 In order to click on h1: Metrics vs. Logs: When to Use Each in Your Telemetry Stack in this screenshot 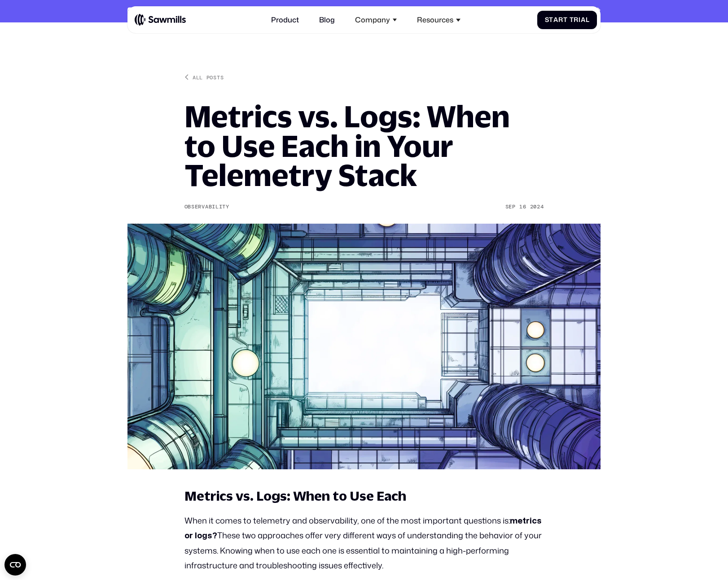, I will do `click(364, 146)`.